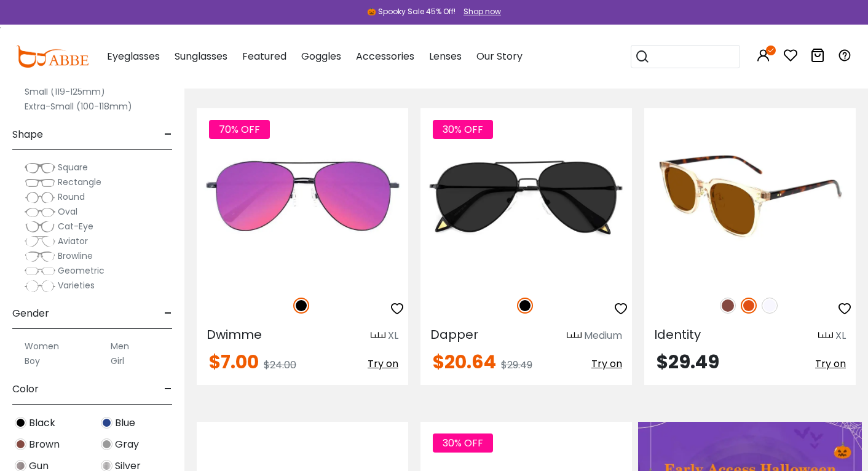  What do you see at coordinates (120, 346) in the screenshot?
I see `label: Men` at bounding box center [120, 346].